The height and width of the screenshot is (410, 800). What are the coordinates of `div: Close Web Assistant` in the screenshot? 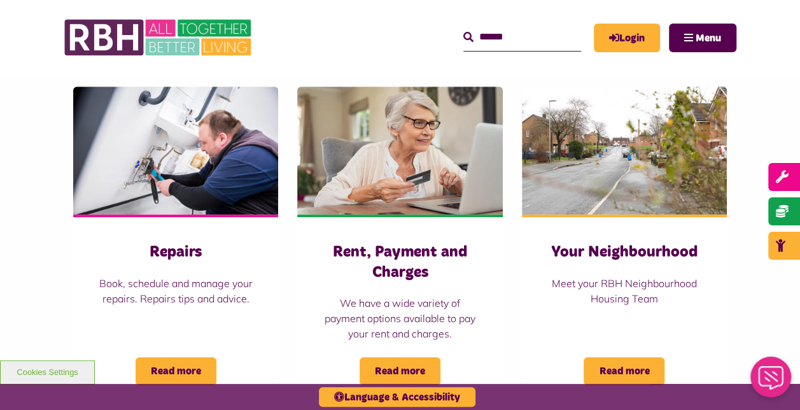 It's located at (28, 24).